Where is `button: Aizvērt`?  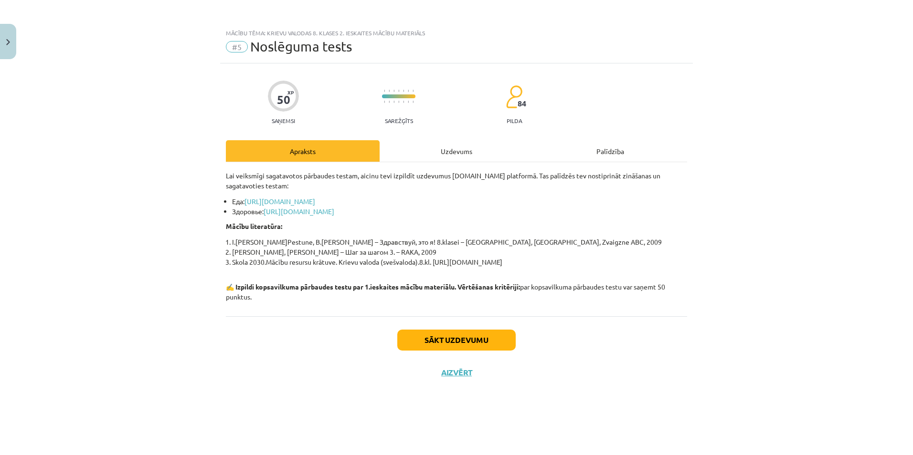 button: Aizvērt is located at coordinates (456, 373).